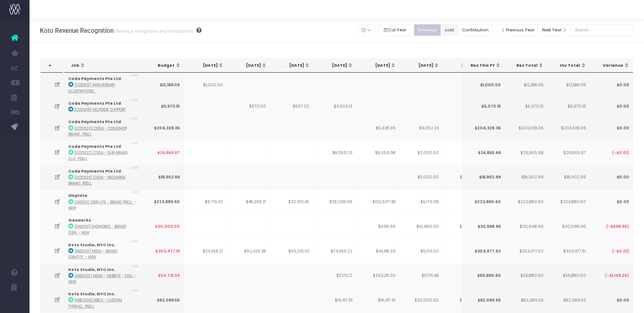 The height and width of the screenshot is (313, 644). Describe the element at coordinates (335, 153) in the screenshot. I see `td: $8,059.70` at that location.